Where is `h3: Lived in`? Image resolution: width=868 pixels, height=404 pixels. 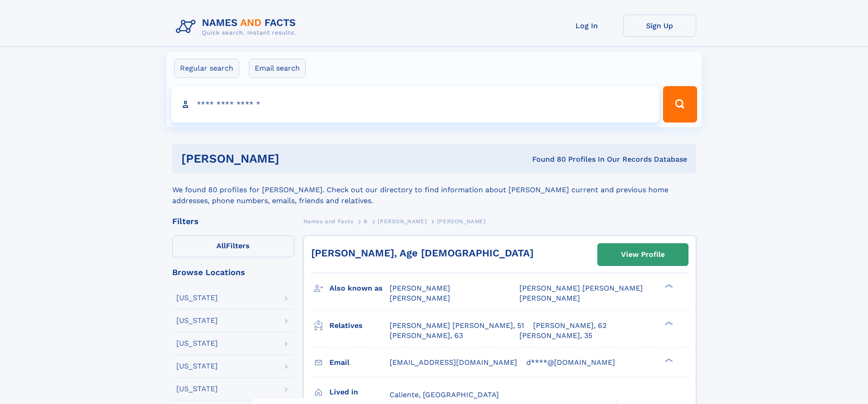
h3: Lived in is located at coordinates (359, 392).